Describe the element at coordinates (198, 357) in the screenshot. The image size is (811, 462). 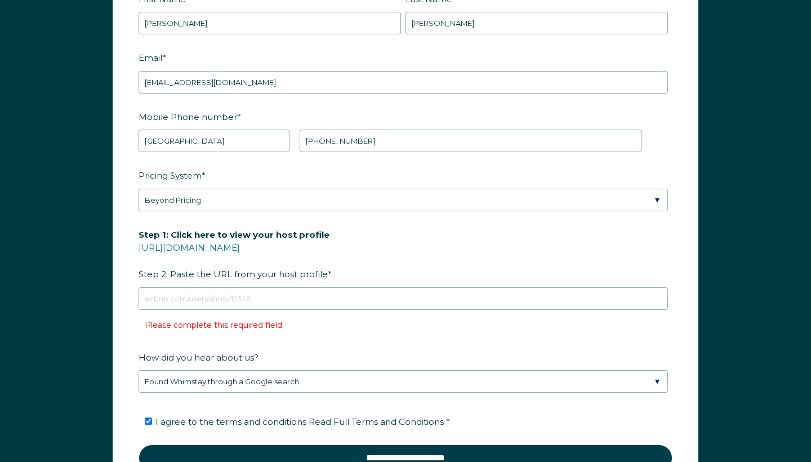
I see `span: How did you hear about us?` at that location.